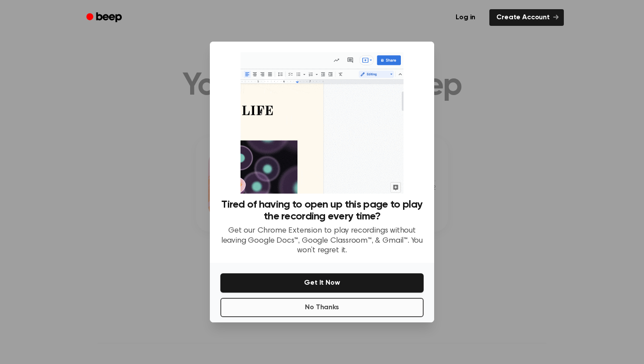  What do you see at coordinates (322, 241) in the screenshot?
I see `p: Get our Chrome Extension to play recordings without leaving Google Docs™, Google Classroom™, & Gm...` at bounding box center [322, 241].